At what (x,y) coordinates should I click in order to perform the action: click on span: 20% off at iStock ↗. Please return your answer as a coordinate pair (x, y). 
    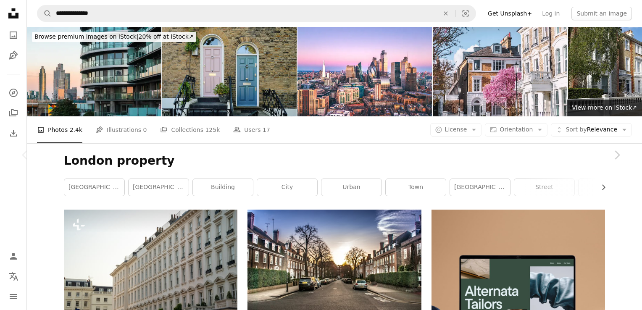
    Looking at the image, I should click on (114, 37).